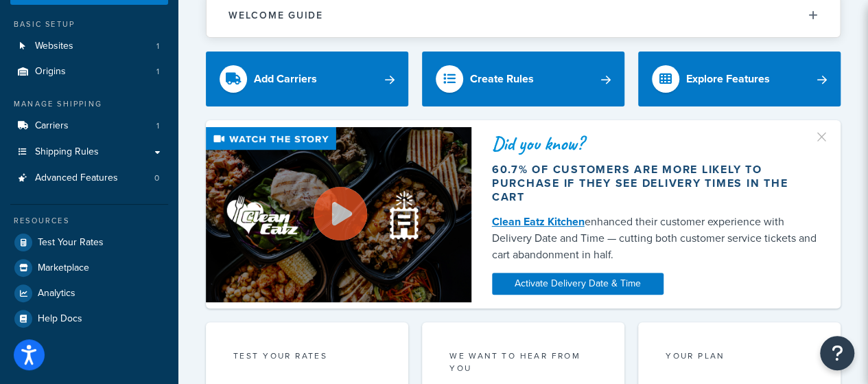 This screenshot has height=384, width=868. Describe the element at coordinates (71, 242) in the screenshot. I see `span: Test Your Rates` at that location.